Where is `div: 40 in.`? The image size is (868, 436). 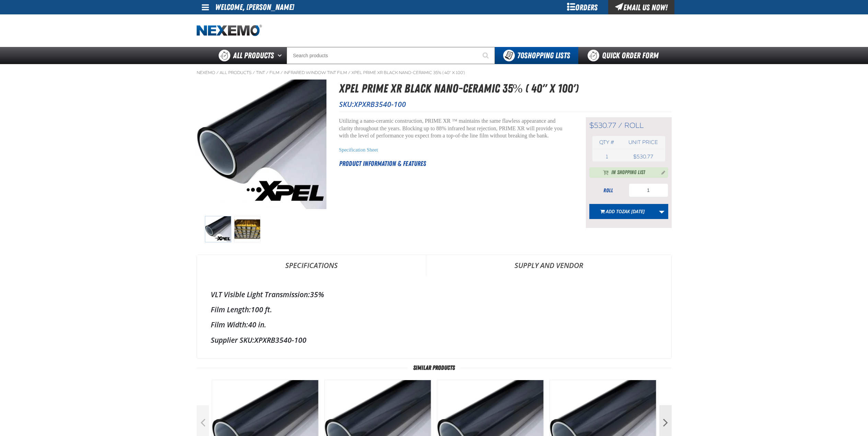 div: 40 in. is located at coordinates (434, 324).